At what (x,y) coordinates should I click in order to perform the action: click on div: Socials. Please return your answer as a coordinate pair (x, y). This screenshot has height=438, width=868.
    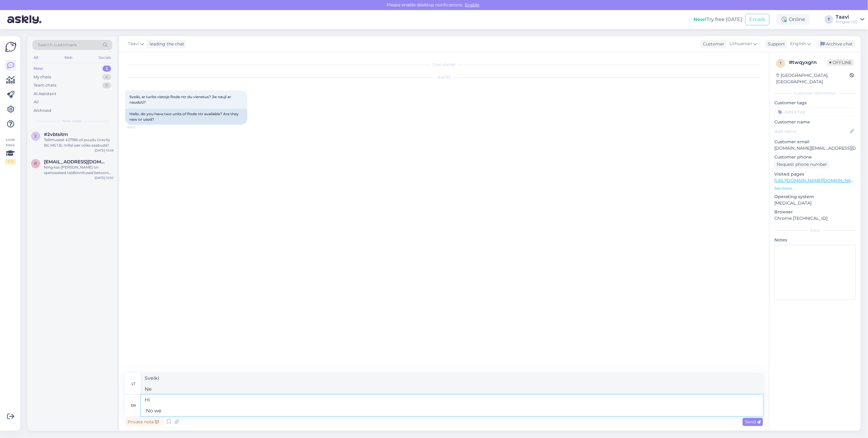
    Looking at the image, I should click on (105, 58).